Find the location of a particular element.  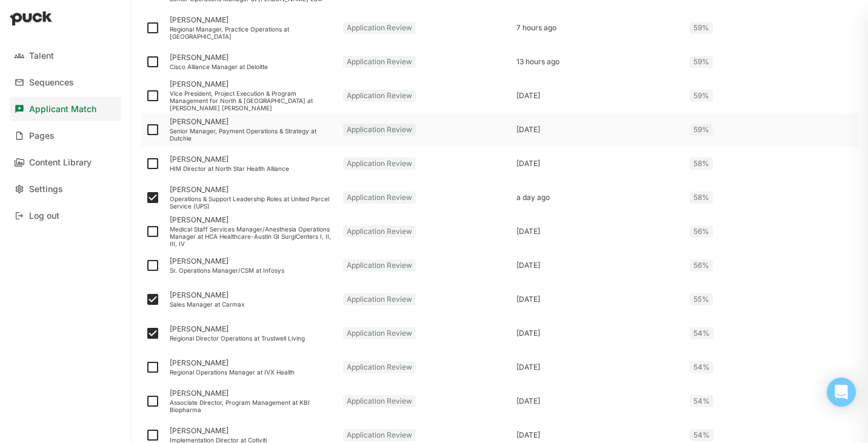

a: Pages is located at coordinates (66, 136).